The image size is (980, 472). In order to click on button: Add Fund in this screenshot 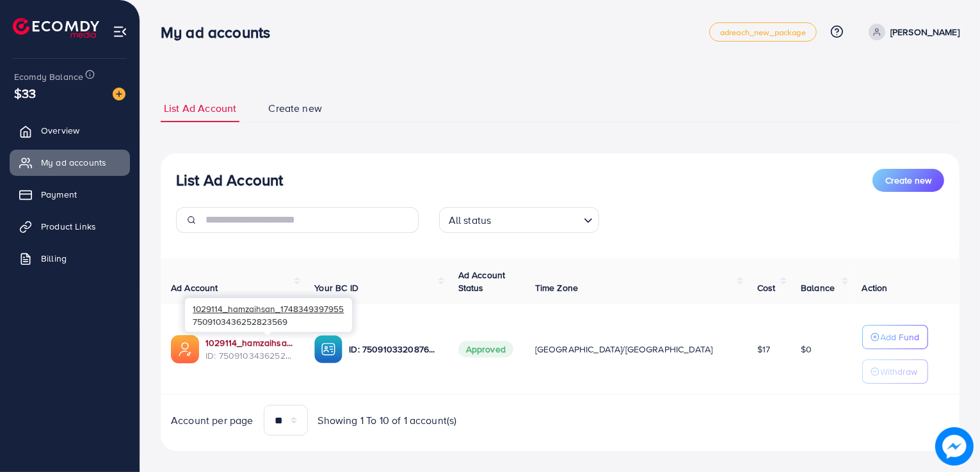, I will do `click(895, 337)`.